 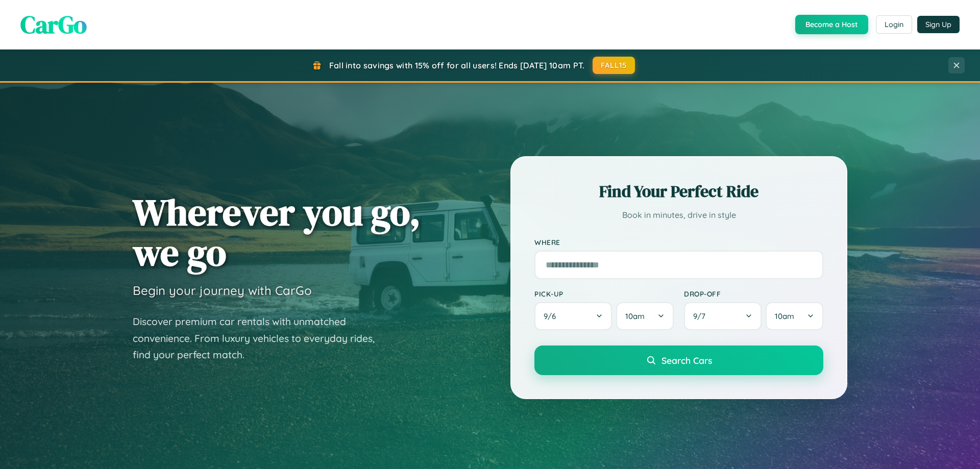 I want to click on span: CarGo, so click(x=54, y=24).